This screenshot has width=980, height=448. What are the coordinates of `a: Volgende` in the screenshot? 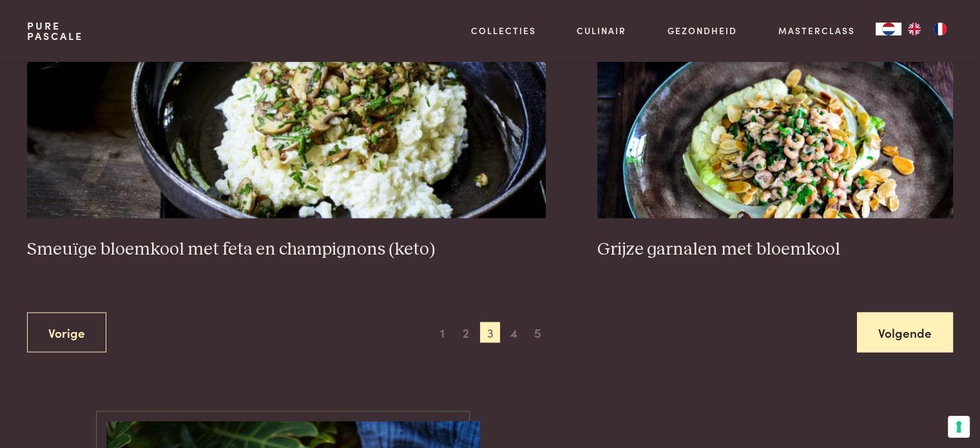 It's located at (904, 332).